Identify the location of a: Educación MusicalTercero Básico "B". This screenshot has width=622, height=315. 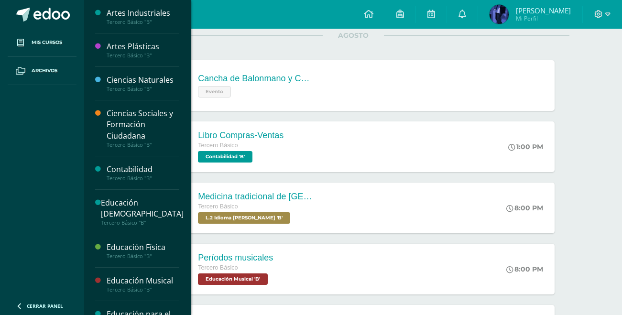
(143, 284).